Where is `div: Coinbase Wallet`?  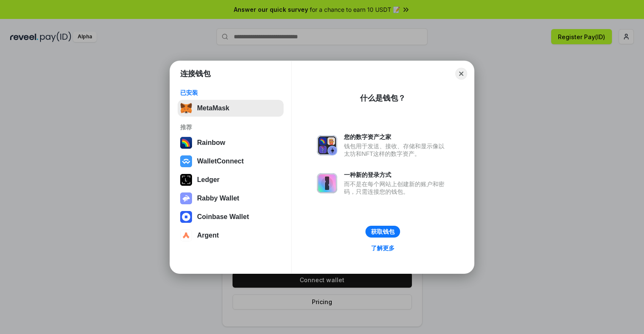 div: Coinbase Wallet is located at coordinates (223, 217).